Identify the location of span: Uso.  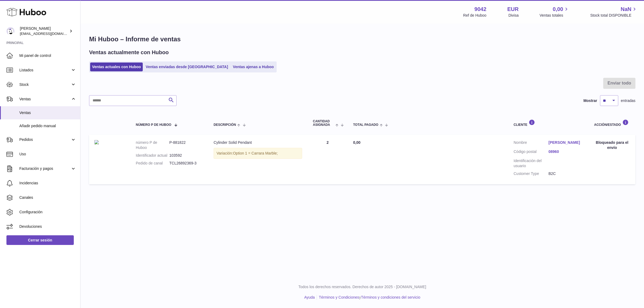
(48, 154).